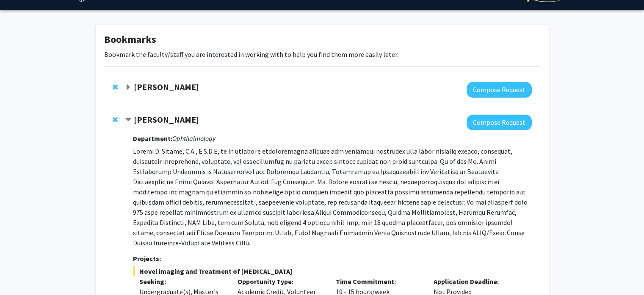 The image size is (644, 295). I want to click on h1: Bookmarks, so click(322, 39).